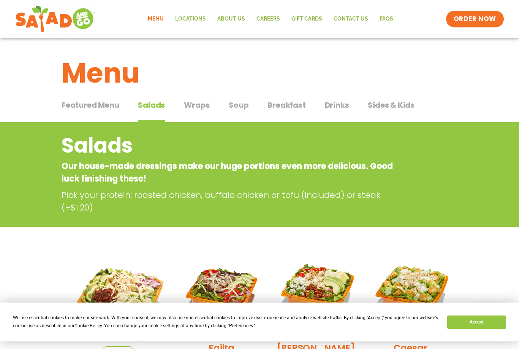 The width and height of the screenshot is (519, 349). I want to click on span: Cookie Policy, so click(88, 325).